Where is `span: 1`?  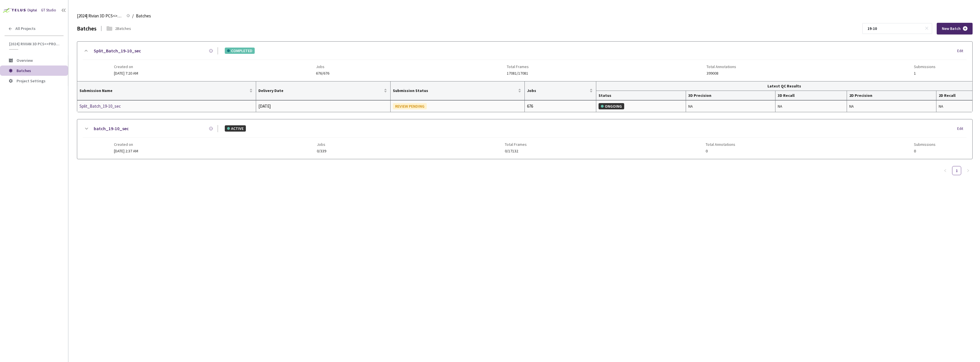 span: 1 is located at coordinates (924, 73).